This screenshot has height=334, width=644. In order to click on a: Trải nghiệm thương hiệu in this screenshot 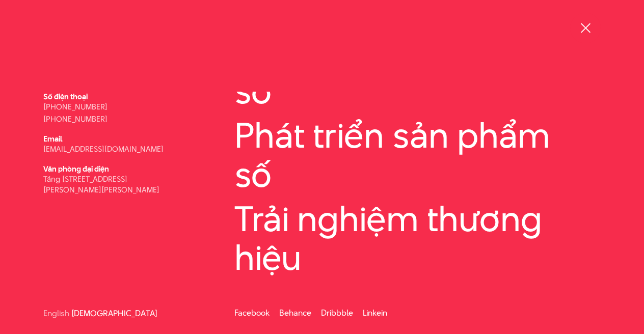, I will do `click(418, 238)`.